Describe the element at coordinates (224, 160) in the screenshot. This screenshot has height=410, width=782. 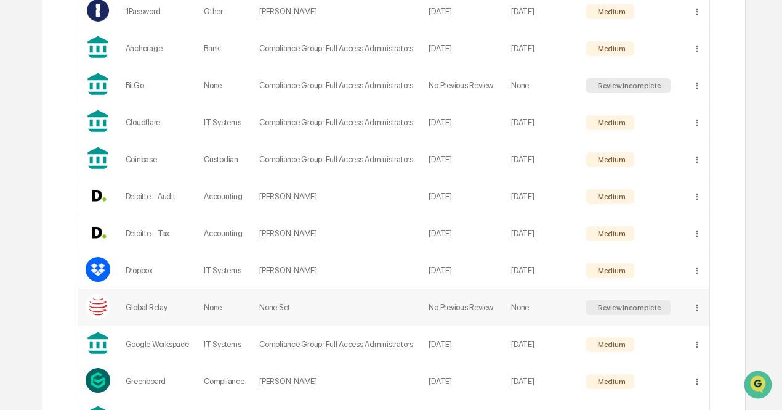
I see `td: Custodian` at that location.